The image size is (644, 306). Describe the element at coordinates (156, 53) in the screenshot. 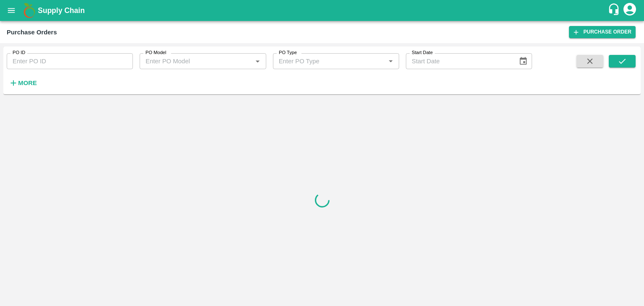

I see `label: PO Model` at that location.